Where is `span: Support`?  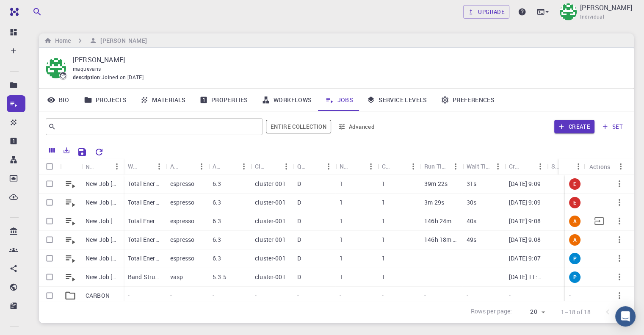 span: Support is located at coordinates (32, 10).